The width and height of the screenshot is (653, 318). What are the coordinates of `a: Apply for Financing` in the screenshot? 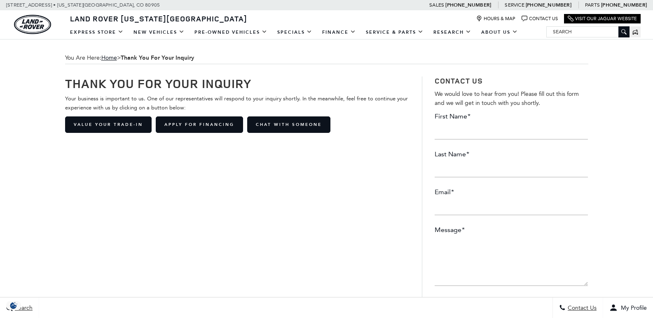 It's located at (199, 125).